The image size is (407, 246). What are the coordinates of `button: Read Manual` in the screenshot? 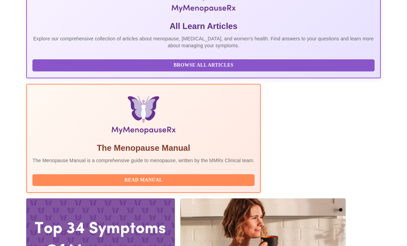 It's located at (143, 180).